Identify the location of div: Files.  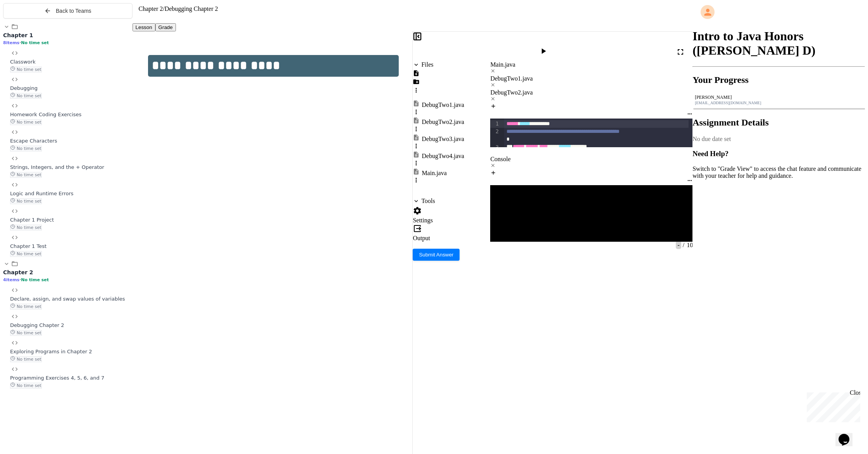
(427, 64).